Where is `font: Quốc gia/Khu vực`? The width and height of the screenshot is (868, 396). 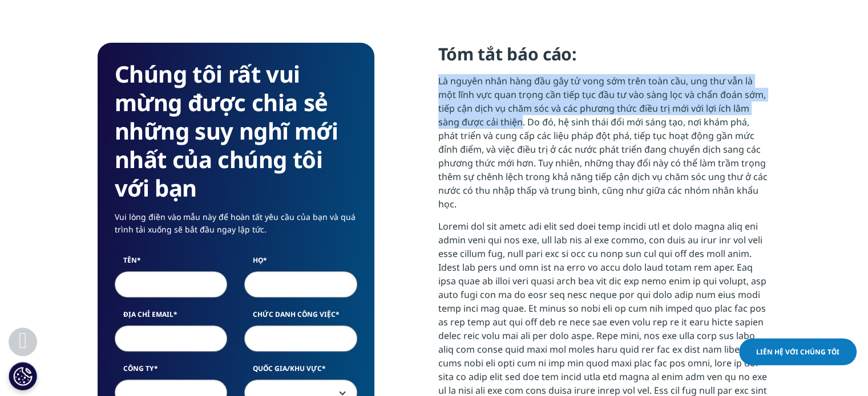
font: Quốc gia/Khu vực is located at coordinates (287, 368).